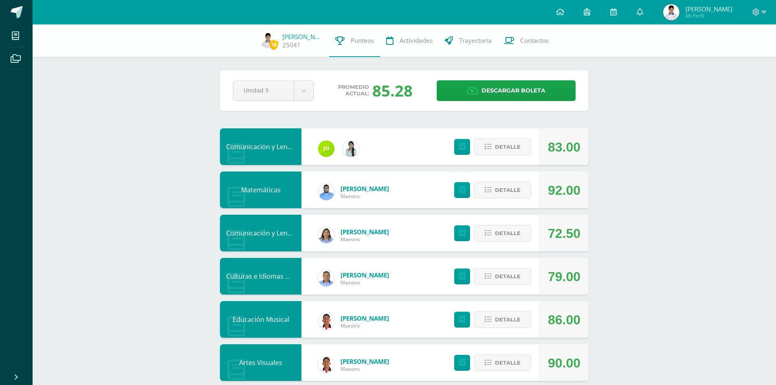  Describe the element at coordinates (326, 278) in the screenshot. I see `img: 58211983430390fd978f7a65ba7f1128.png` at that location.